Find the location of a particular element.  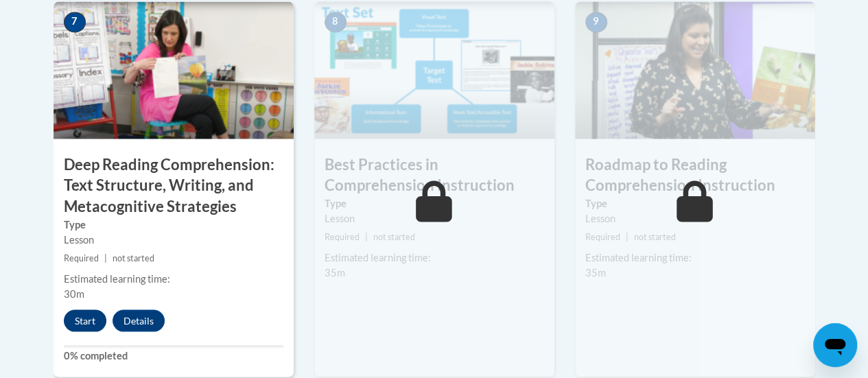

span: 7 is located at coordinates (75, 22).